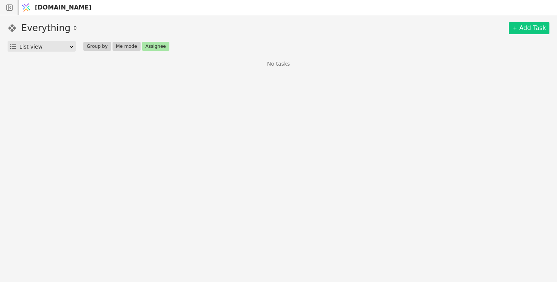 The image size is (557, 282). I want to click on button: Group by, so click(97, 46).